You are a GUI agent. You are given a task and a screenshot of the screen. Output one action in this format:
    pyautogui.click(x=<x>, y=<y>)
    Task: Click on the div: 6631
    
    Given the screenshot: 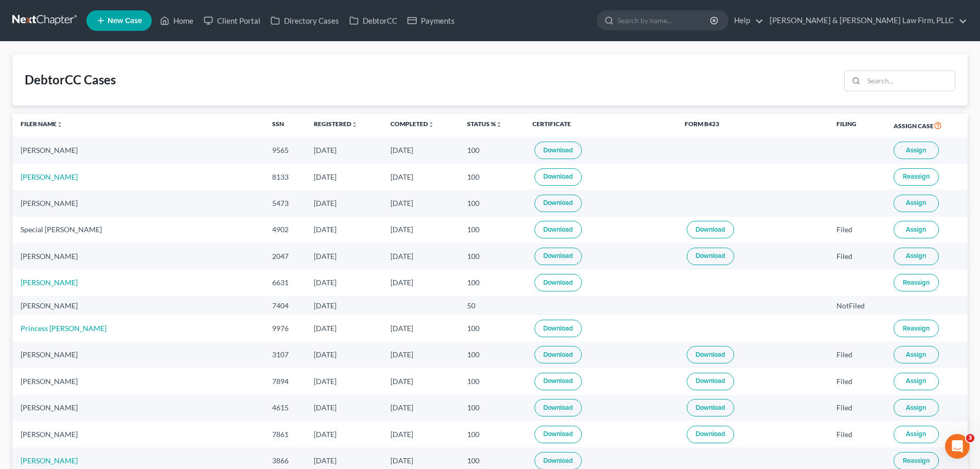 What is the action you would take?
    pyautogui.click(x=284, y=282)
    